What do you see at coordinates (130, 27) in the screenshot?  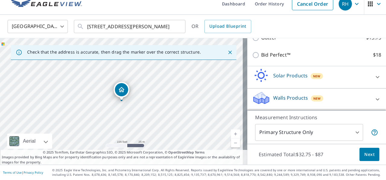 I see `input: Search by address or latitude-longitude` at bounding box center [130, 27].